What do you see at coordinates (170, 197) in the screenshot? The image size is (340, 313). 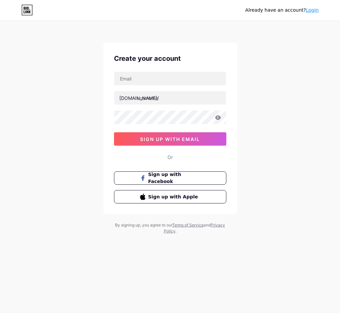 I see `a: Sign up with Apple` at bounding box center [170, 197].